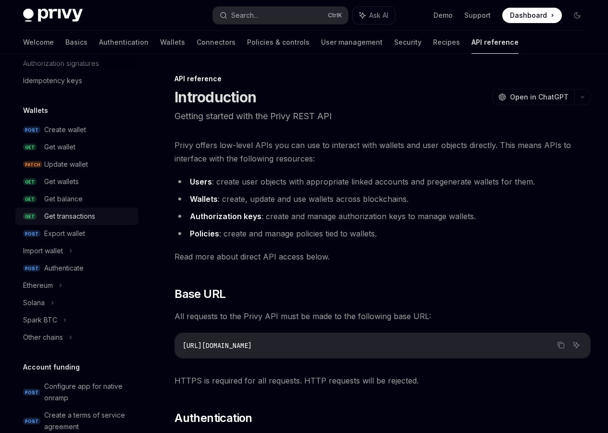 This screenshot has height=433, width=608. I want to click on span: Authentication, so click(213, 418).